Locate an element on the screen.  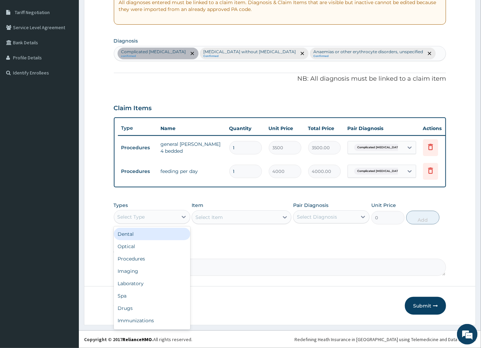
div: Minimize live chat window is located at coordinates (121, 12).